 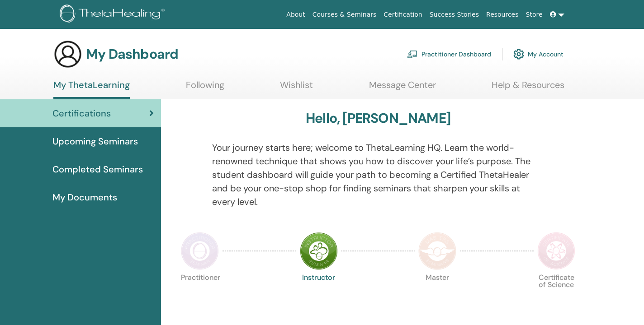 What do you see at coordinates (345, 14) in the screenshot?
I see `a: Courses & Seminars` at bounding box center [345, 14].